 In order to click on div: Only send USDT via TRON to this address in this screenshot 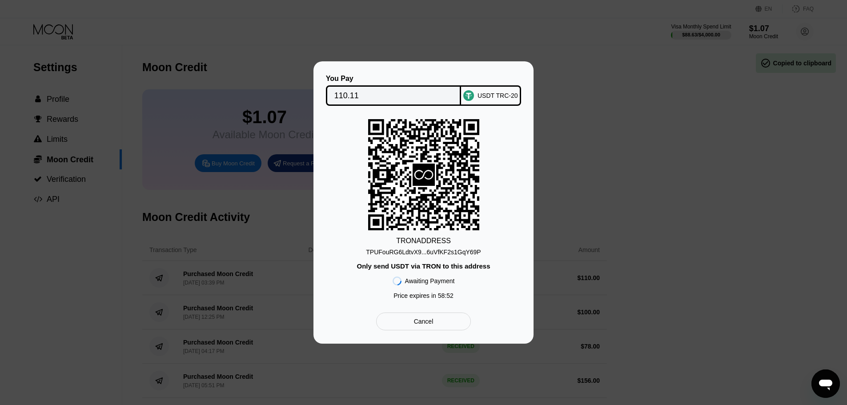, I will do `click(423, 266)`.